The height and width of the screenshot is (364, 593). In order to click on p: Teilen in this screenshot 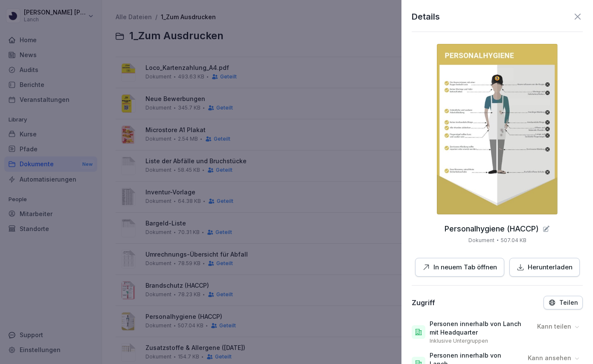, I will do `click(568, 303)`.